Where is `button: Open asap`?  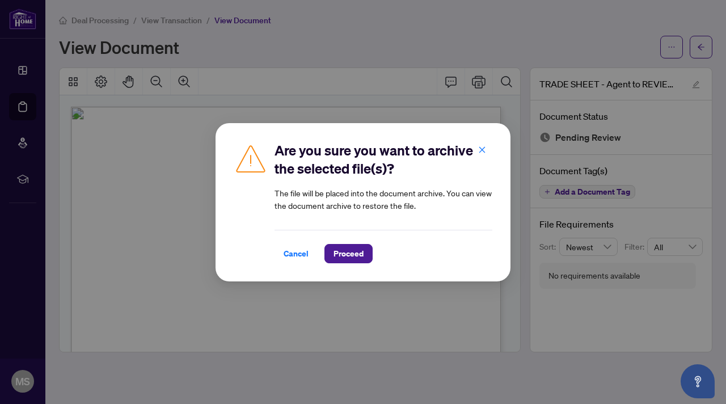 button: Open asap is located at coordinates (698, 381).